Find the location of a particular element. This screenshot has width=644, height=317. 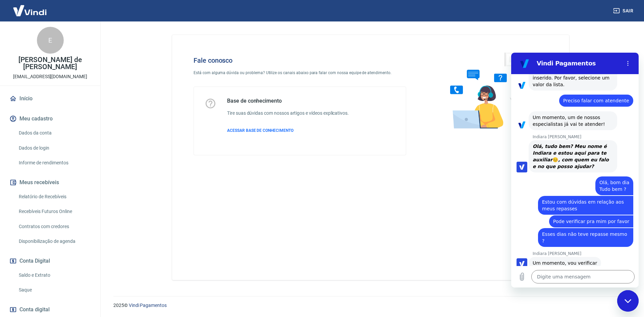

a: Saldo e Extrato is located at coordinates (54, 275).